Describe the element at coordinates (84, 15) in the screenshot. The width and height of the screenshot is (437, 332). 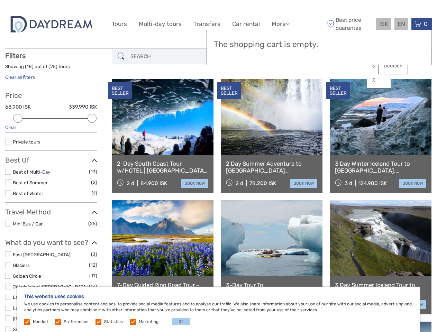
I see `button: Open LiveChat chat widget` at that location.